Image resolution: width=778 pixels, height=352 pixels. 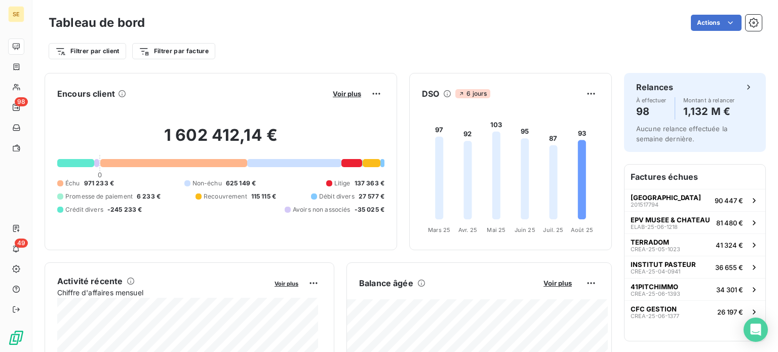 I want to click on h6: Relances, so click(x=655, y=87).